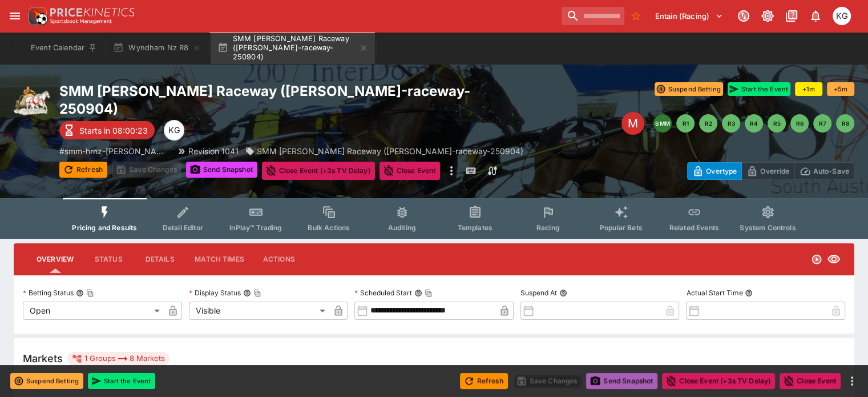 The width and height of the screenshot is (868, 397). Describe the element at coordinates (824, 170) in the screenshot. I see `button: Auto-Save` at that location.